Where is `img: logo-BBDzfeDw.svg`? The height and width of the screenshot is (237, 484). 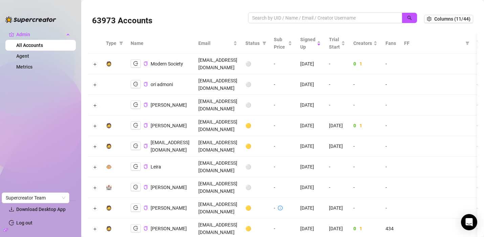 img: logo-BBDzfeDw.svg is located at coordinates (31, 20).